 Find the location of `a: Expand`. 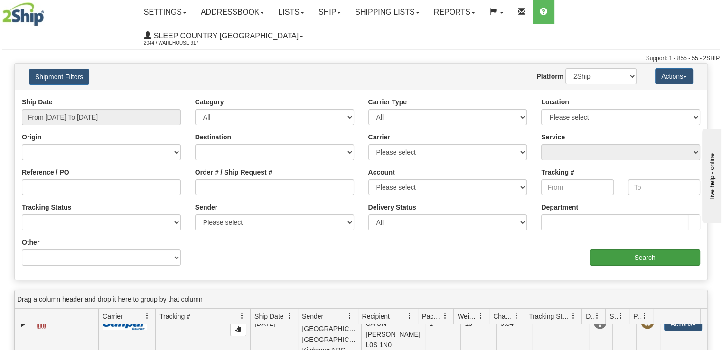

a: Expand is located at coordinates (23, 325).